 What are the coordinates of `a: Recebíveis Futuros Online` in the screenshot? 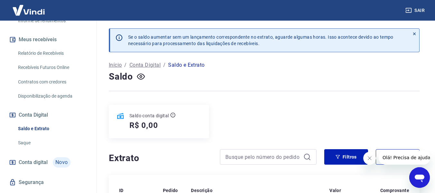 It's located at (52, 67).